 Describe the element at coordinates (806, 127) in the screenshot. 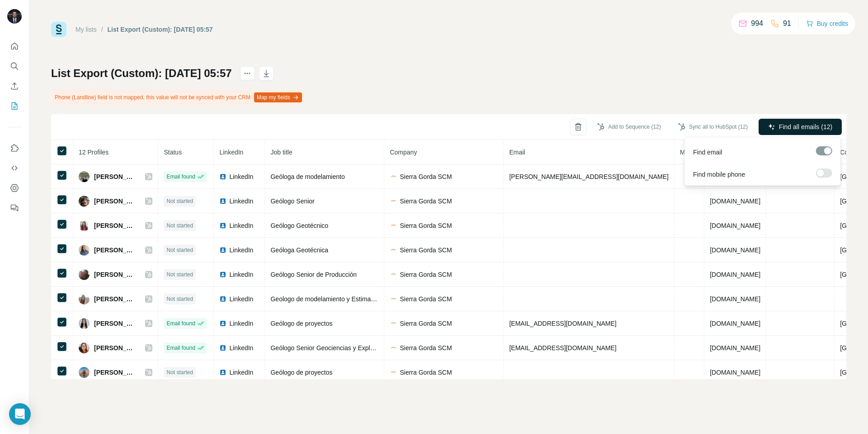

I see `span: Find all emails (12)` at that location.